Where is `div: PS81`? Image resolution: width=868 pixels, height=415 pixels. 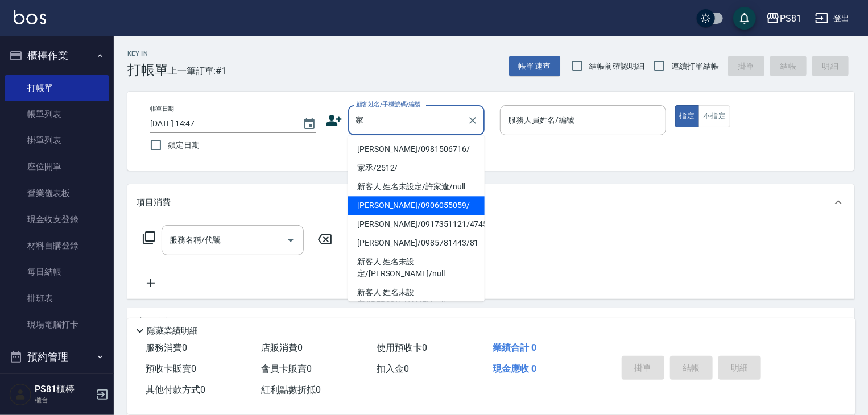 div: PS81 is located at coordinates (791, 18).